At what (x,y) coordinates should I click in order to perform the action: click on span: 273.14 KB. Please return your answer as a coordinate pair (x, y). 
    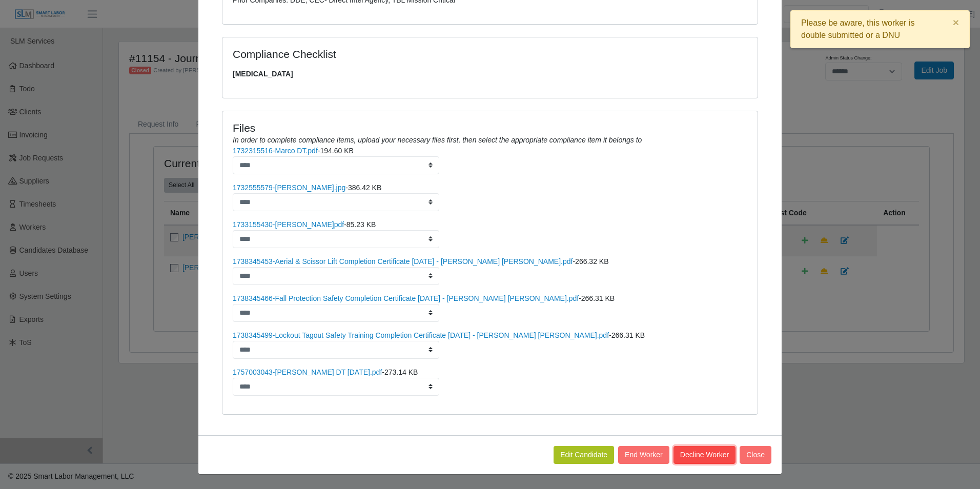
    Looking at the image, I should click on (401, 372).